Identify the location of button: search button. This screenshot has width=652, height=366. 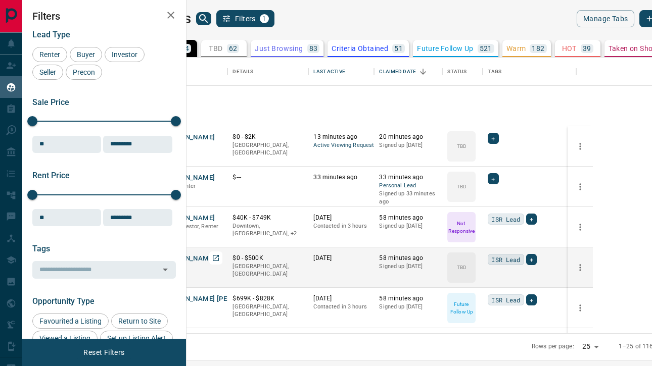
(204, 19).